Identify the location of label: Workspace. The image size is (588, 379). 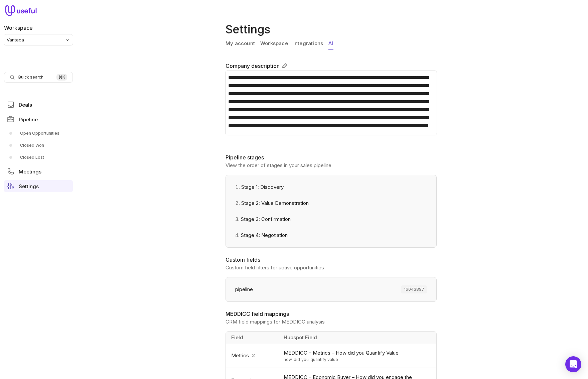
(19, 28).